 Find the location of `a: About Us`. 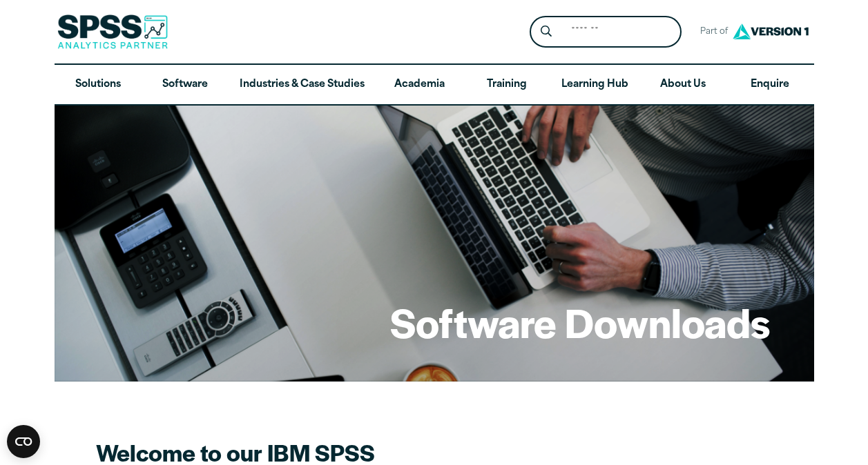

a: About Us is located at coordinates (683, 85).